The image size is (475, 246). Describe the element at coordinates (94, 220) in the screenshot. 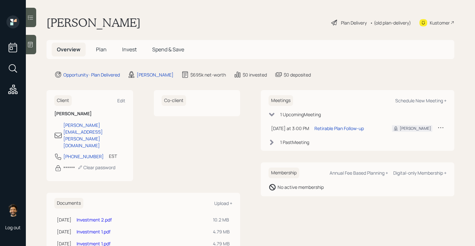

I see `a: Investment 2.pdf` at that location.